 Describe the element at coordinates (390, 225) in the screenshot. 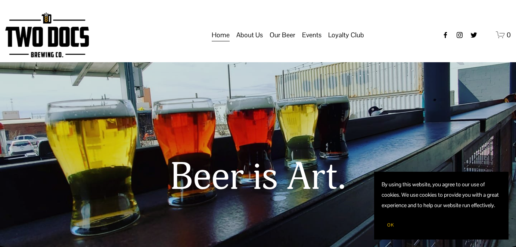

I see `span: OK` at that location.